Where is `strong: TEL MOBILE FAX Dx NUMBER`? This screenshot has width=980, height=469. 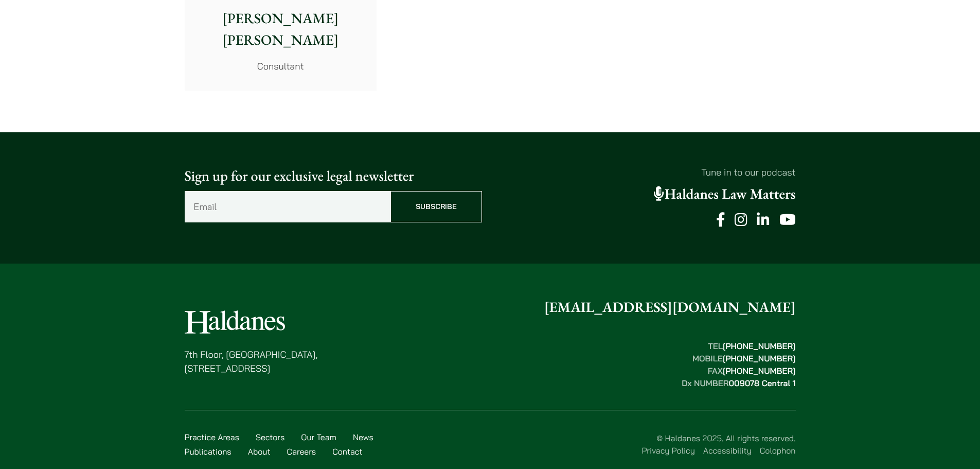
strong: TEL MOBILE FAX Dx NUMBER is located at coordinates (738, 364).